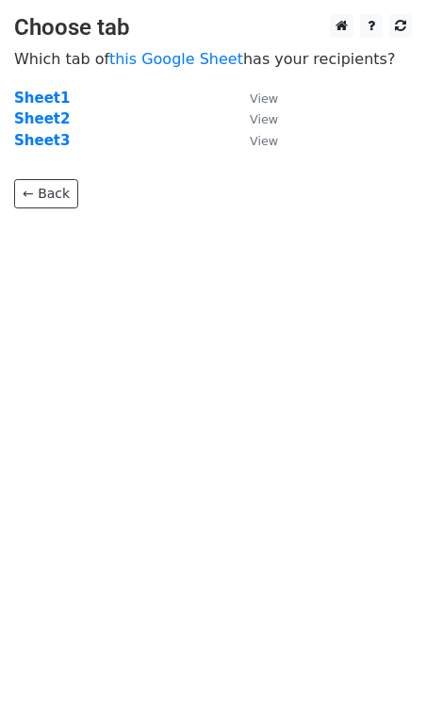 This screenshot has height=711, width=426. I want to click on a: Sheet3, so click(42, 141).